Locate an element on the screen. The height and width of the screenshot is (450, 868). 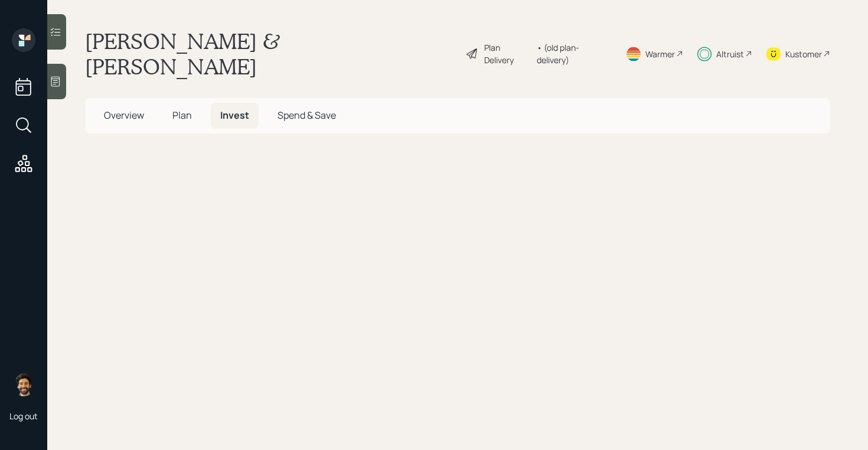
span: Invest is located at coordinates (234, 115).